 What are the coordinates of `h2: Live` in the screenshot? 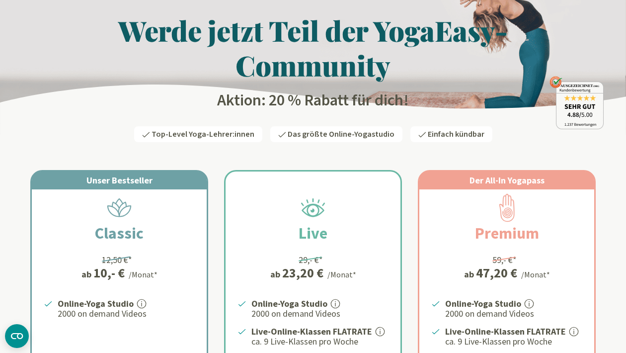 It's located at (313, 233).